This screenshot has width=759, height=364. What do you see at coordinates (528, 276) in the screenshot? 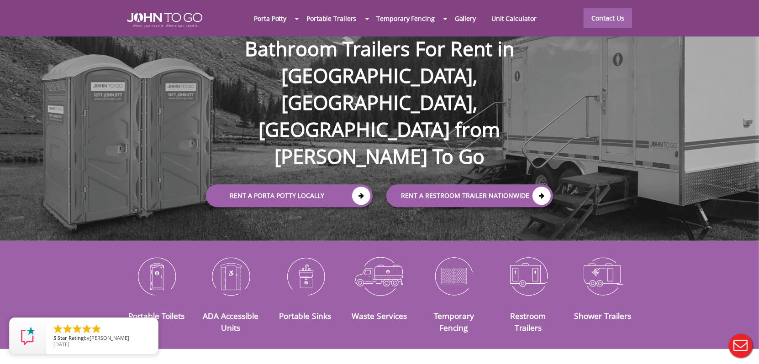
I see `img: Restroom-Trailers-icon_N.png` at bounding box center [528, 276].